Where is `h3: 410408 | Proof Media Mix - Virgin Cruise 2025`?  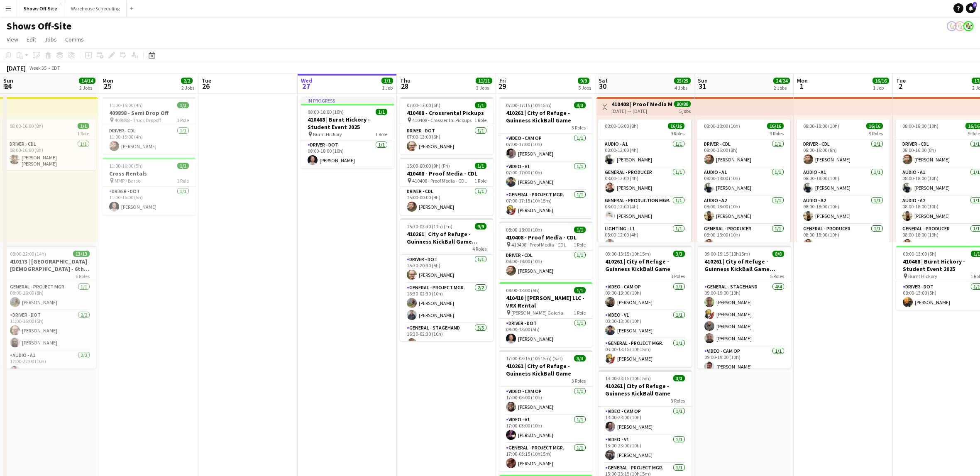
h3: 410408 | Proof Media Mix - Virgin Cruise 2025 is located at coordinates (642, 104).